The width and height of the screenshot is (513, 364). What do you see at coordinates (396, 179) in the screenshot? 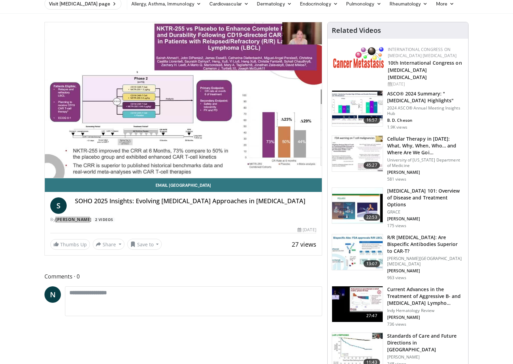
I see `p: 581 views` at bounding box center [396, 179].